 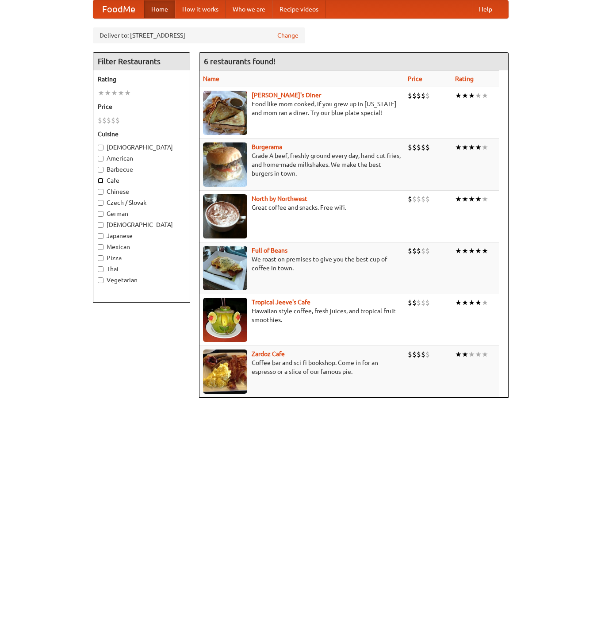 What do you see at coordinates (269, 250) in the screenshot?
I see `a: Full of Beans` at bounding box center [269, 250].